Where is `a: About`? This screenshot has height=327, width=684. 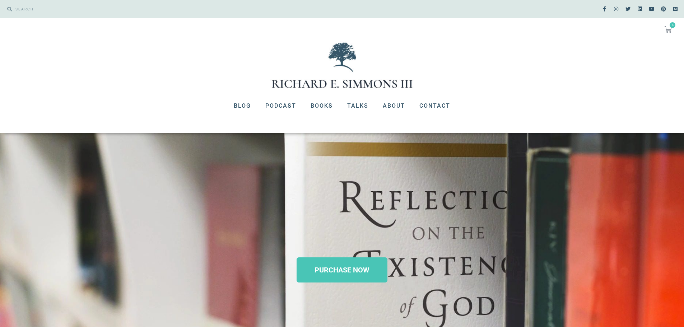 a: About is located at coordinates (394, 106).